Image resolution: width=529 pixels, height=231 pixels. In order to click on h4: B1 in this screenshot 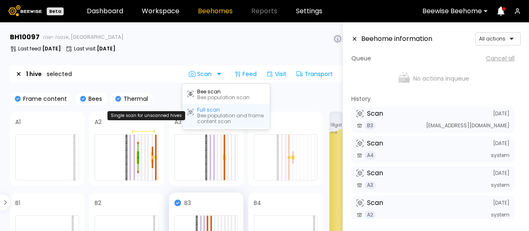, I will do `click(18, 203)`.